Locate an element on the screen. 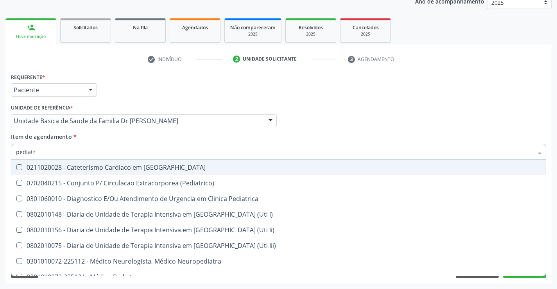 The height and width of the screenshot is (289, 557). div: 0301010072-225112 - Médico Neurologista, Médico Neuropediatra is located at coordinates (278, 261).